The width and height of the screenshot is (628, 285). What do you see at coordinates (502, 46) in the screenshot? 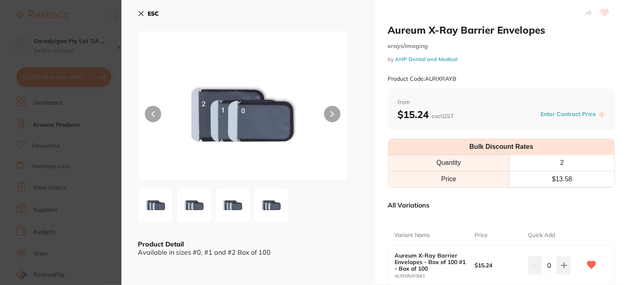
I see `small: xrays/imaging` at bounding box center [502, 46].